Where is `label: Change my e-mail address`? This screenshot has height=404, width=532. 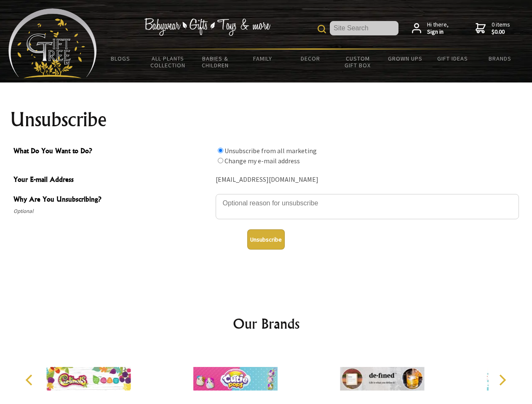
label: Change my e-mail address is located at coordinates (262, 160).